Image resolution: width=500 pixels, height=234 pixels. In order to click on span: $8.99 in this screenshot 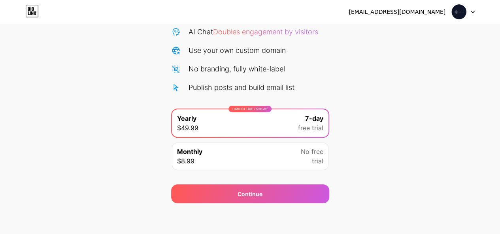, I will do `click(186, 161)`.